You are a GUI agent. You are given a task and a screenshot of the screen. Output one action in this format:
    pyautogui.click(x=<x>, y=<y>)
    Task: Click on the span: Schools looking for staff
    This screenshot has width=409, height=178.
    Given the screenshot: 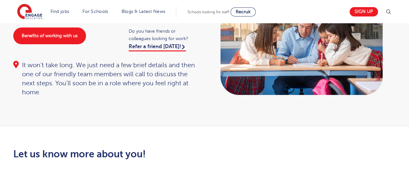 What is the action you would take?
    pyautogui.click(x=208, y=12)
    